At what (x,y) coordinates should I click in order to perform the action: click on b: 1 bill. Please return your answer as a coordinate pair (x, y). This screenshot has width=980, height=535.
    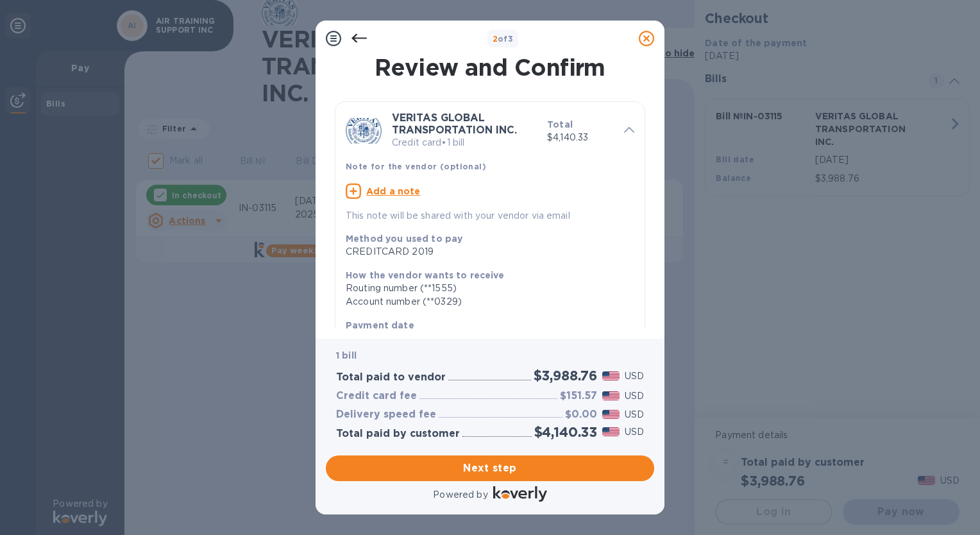
    Looking at the image, I should click on (347, 356).